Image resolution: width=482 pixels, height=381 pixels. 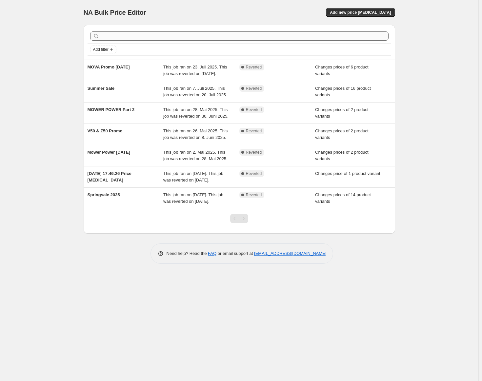 What do you see at coordinates (235, 253) in the screenshot?
I see `span: or email support at` at bounding box center [235, 253].